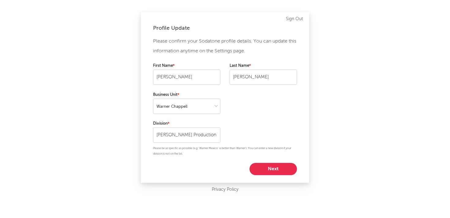 The image size is (450, 218). I want to click on p: Please confirm your Sodatone profile details. You can update this information anytime on the Sett..., so click(225, 46).